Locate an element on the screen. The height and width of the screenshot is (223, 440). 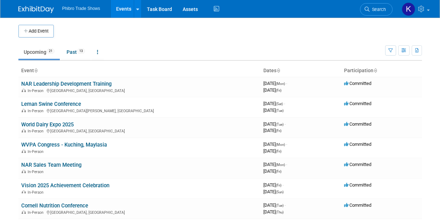
a: NAR Sales Team Meeting is located at coordinates (51, 165).